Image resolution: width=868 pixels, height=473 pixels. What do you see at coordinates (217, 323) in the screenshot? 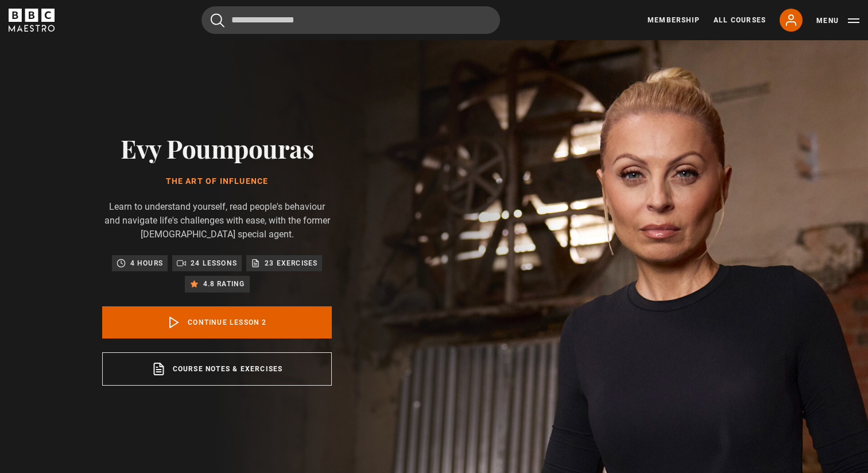
I see `a: Continue lesson 2` at bounding box center [217, 323].